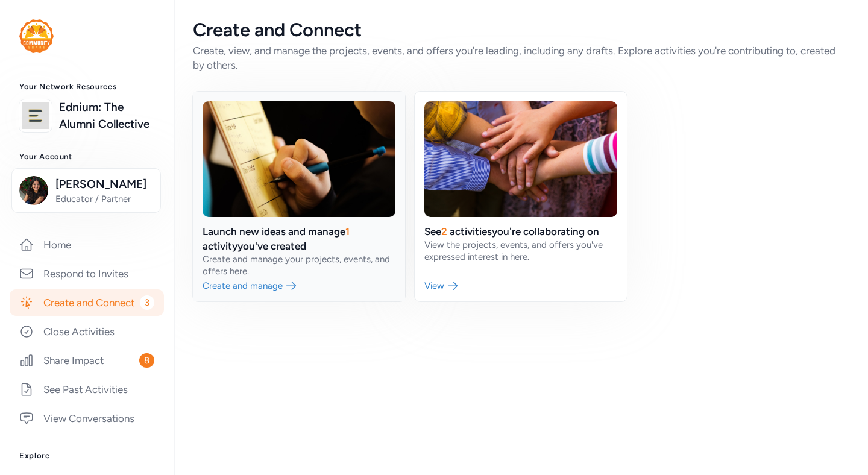 The width and height of the screenshot is (868, 475). Describe the element at coordinates (87, 303) in the screenshot. I see `a: Create and Connect3` at that location.